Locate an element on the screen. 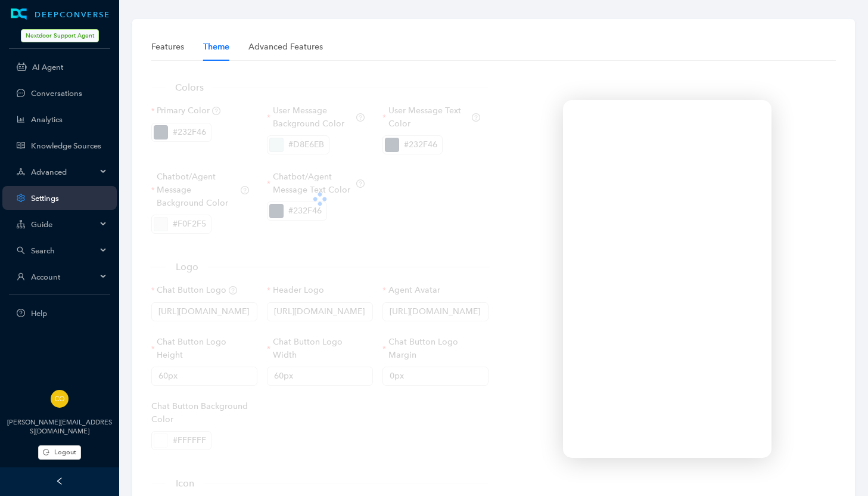  button: Logout is located at coordinates (60, 452).